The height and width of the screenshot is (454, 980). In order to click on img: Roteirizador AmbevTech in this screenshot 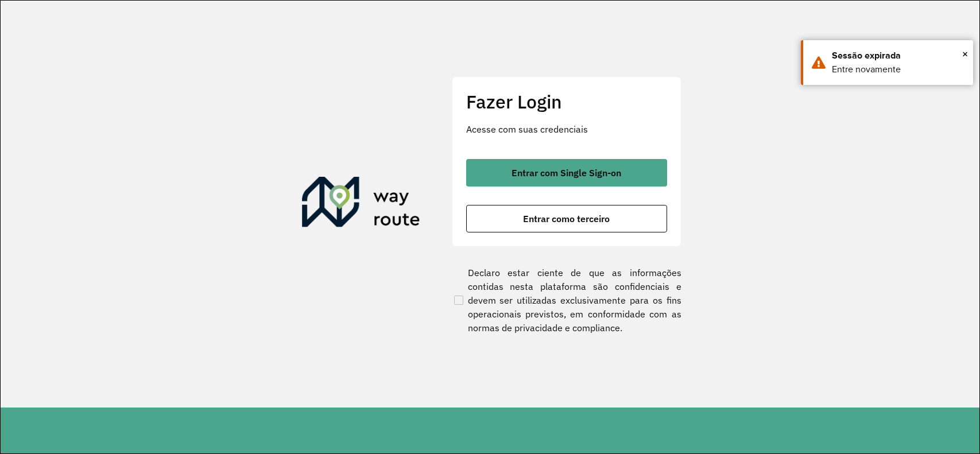, I will do `click(361, 204)`.